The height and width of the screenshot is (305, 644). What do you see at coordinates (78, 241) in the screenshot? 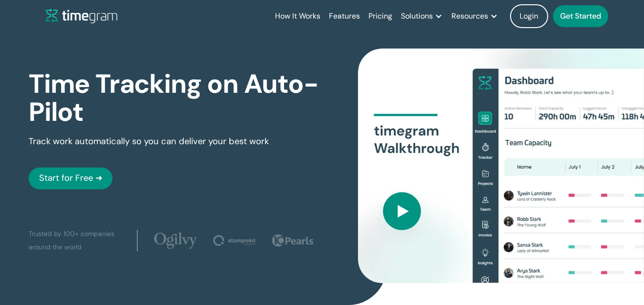
I see `div: Trusted by 100+ companies around the world` at bounding box center [78, 241].